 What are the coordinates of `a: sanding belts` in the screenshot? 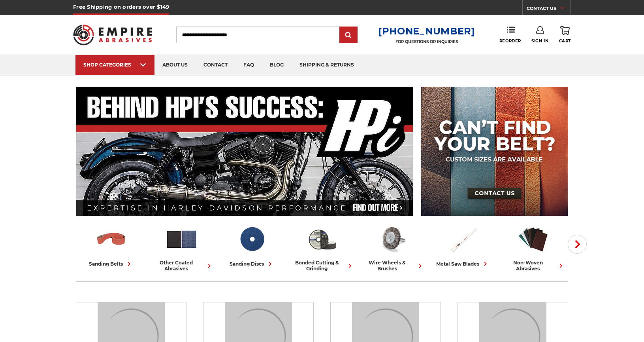 It's located at (111, 245).